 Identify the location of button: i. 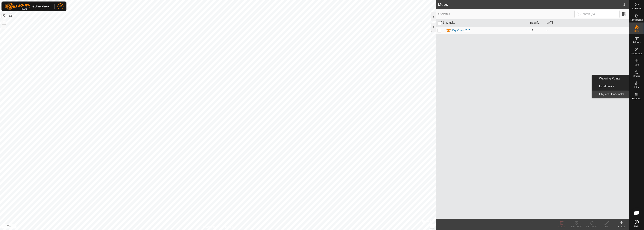
(432, 226).